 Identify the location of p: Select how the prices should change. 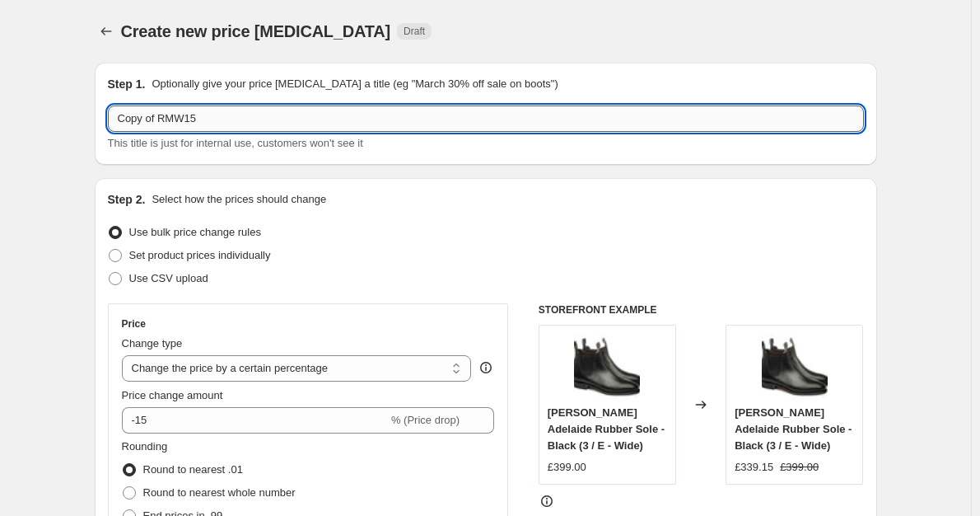
(239, 199).